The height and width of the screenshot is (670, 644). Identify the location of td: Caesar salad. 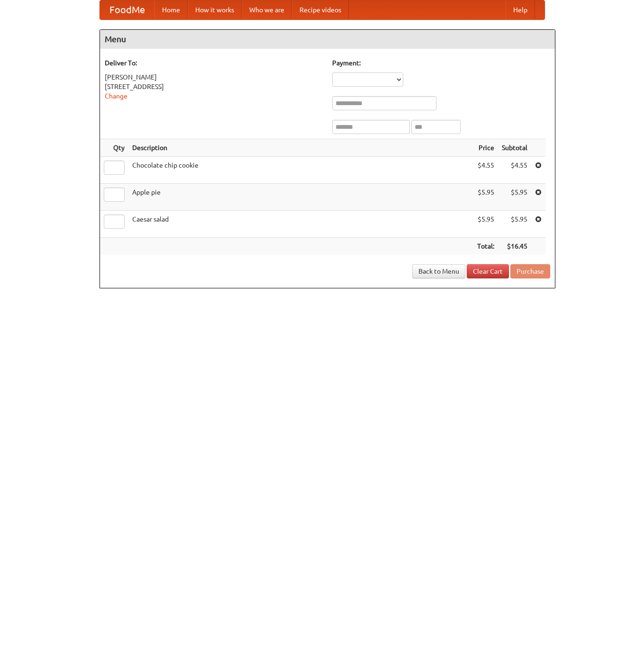
(301, 224).